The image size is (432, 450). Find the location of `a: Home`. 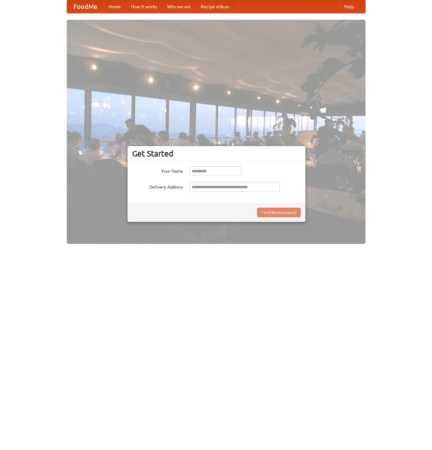

a: Home is located at coordinates (115, 7).